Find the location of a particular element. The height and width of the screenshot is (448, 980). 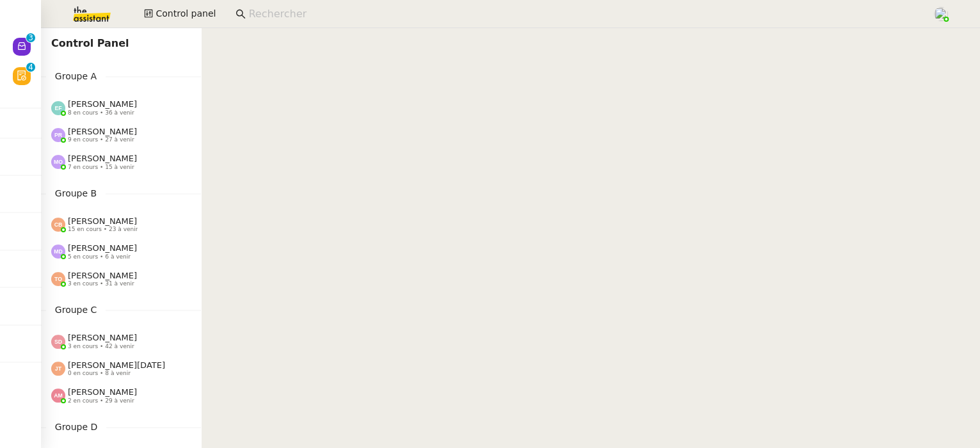

span: 5 en cours • 6 à venir is located at coordinates (99, 256).